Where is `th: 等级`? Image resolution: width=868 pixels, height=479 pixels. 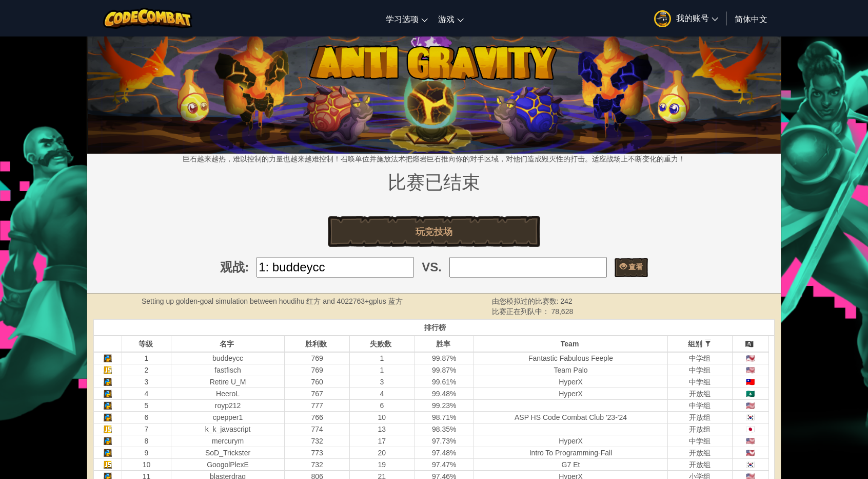 th: 等级 is located at coordinates (146, 343).